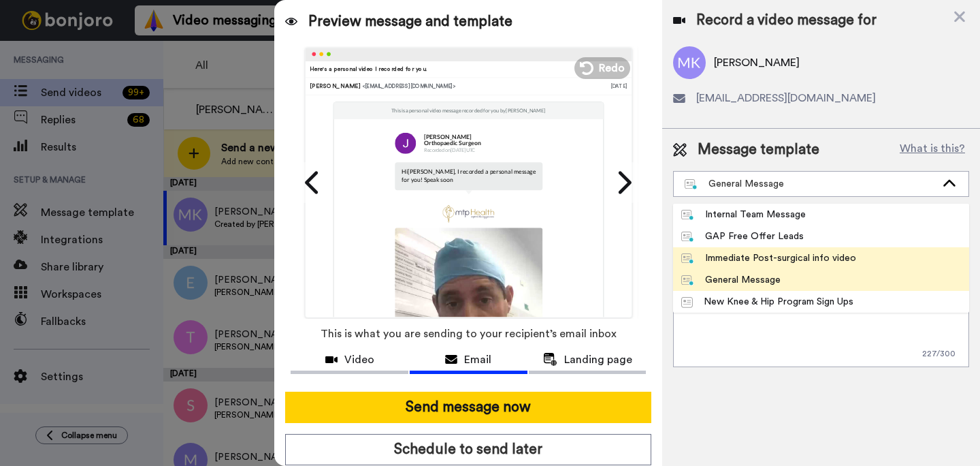 The width and height of the screenshot is (980, 466). What do you see at coordinates (359, 359) in the screenshot?
I see `span: Video` at bounding box center [359, 359].